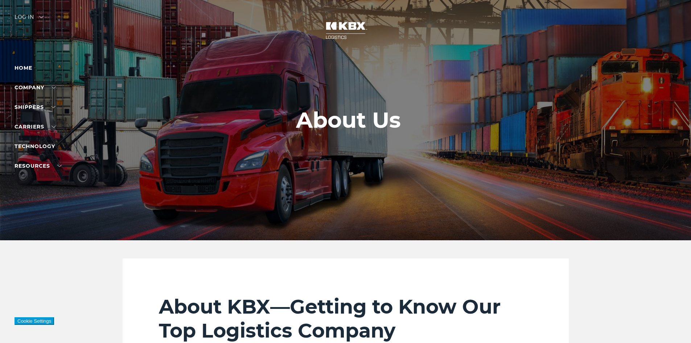 This screenshot has height=343, width=691. I want to click on a: RESOURCES, so click(38, 166).